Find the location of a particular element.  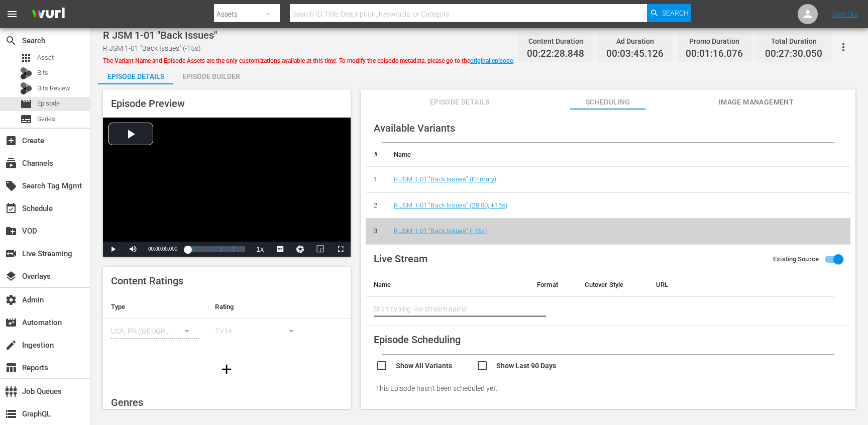

button: Playback Rate is located at coordinates (261, 249).